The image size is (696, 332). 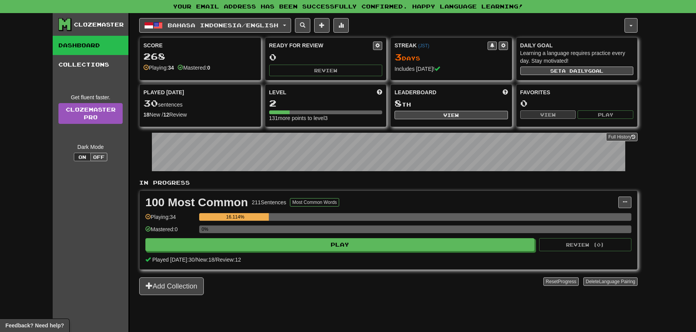 I want to click on span: 30, so click(x=151, y=103).